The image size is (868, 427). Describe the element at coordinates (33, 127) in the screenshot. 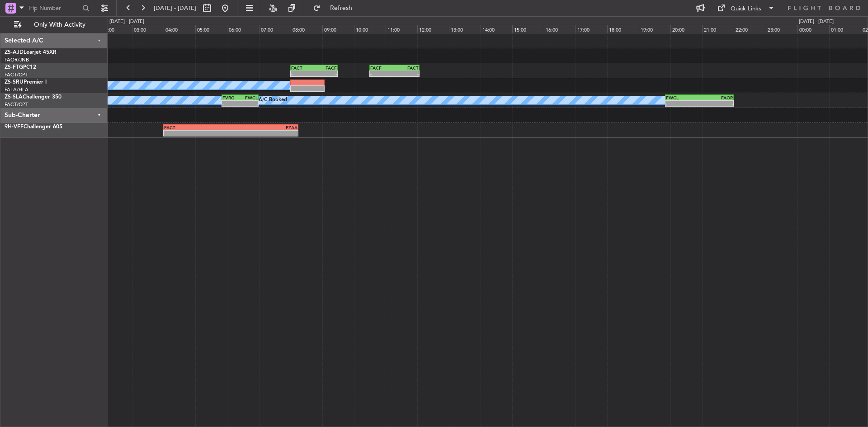

I see `a: 9H-VFFChallenger 605` at that location.